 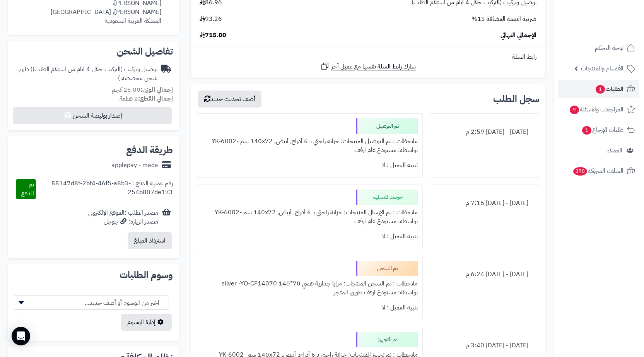 What do you see at coordinates (146, 99) in the screenshot?
I see `small: 2 قطعة` at bounding box center [146, 99].